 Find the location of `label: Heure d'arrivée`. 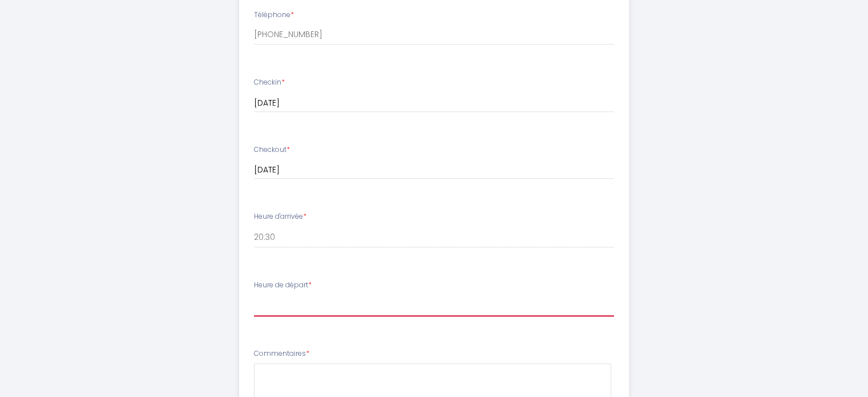

label: Heure d'arrivée is located at coordinates (280, 217).